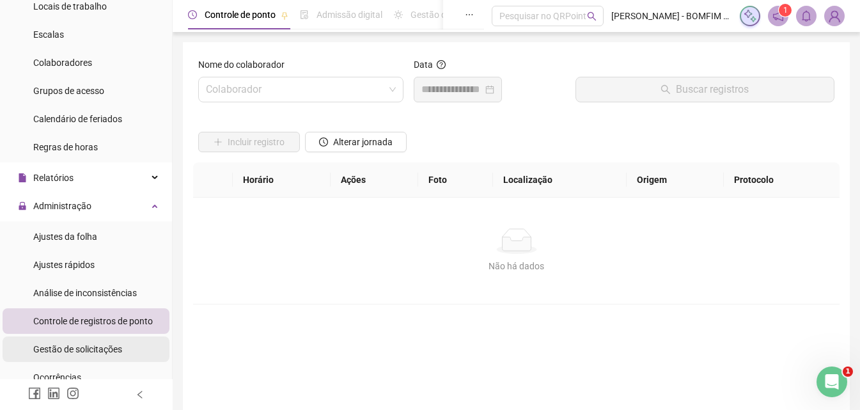  I want to click on span: ellipsis, so click(469, 15).